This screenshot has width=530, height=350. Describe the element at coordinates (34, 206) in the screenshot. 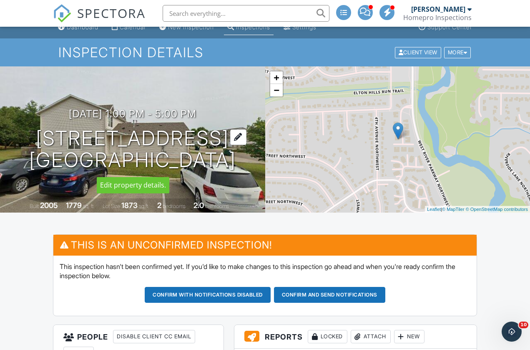

I see `span: Built` at that location.